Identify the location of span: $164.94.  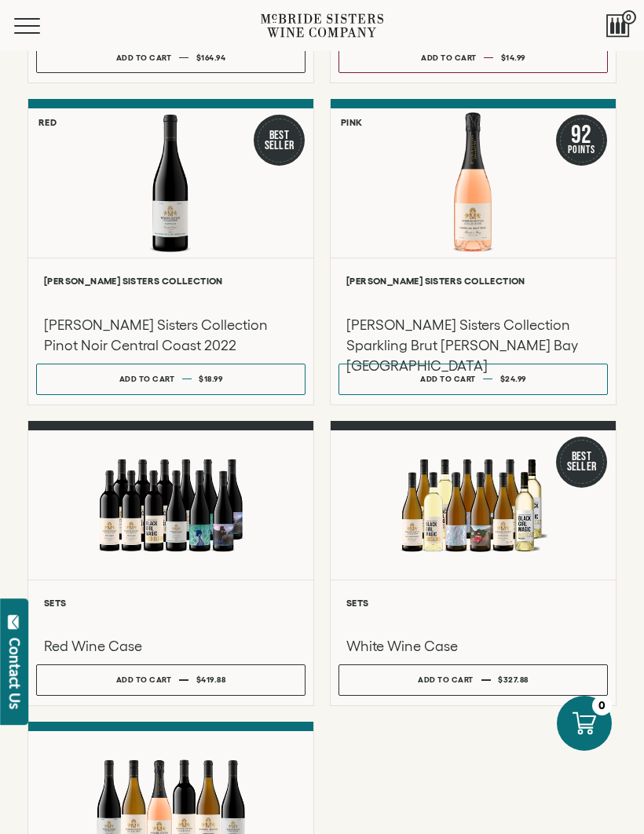
(211, 58).